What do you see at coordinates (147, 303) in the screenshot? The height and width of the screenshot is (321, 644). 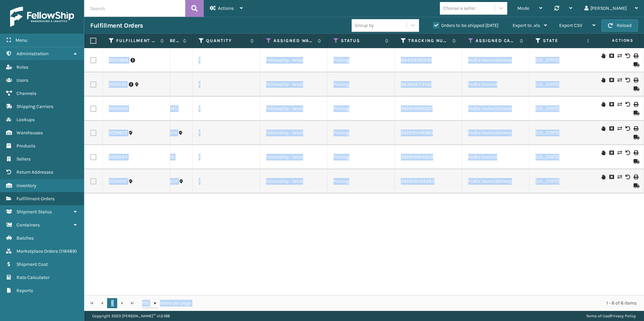 I see `span: 100` at bounding box center [147, 303].